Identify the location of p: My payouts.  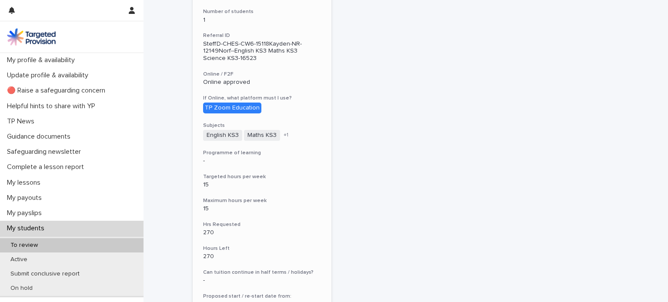
(26, 198).